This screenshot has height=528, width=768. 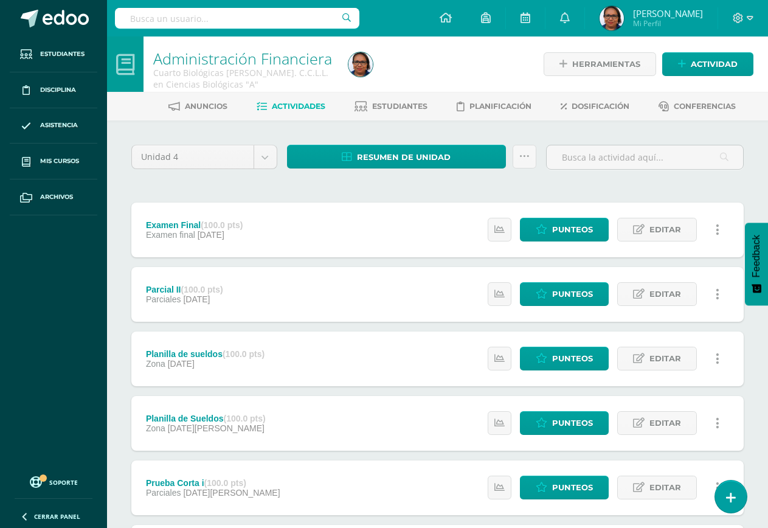 I want to click on span: Herramientas, so click(x=606, y=64).